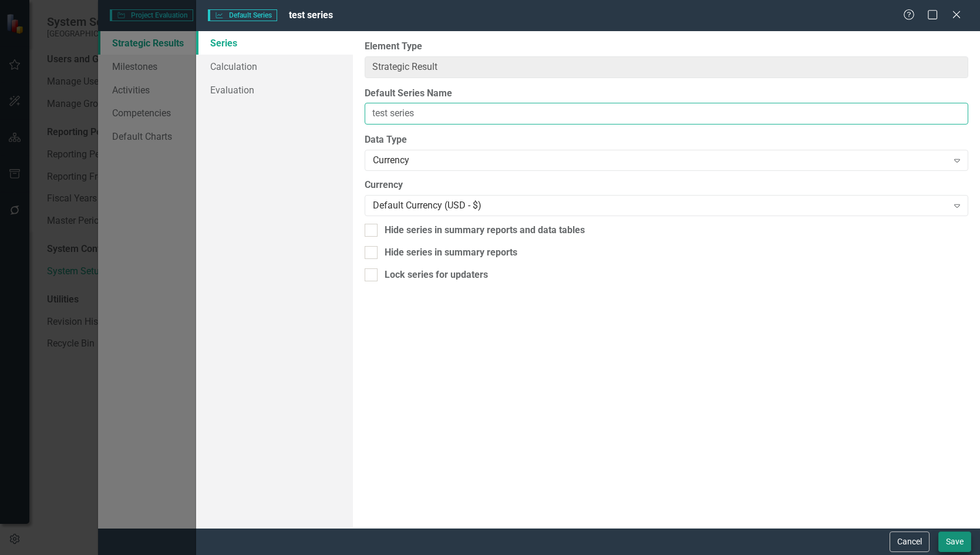 This screenshot has height=555, width=980. What do you see at coordinates (451, 253) in the screenshot?
I see `div: Hide series in summary reports` at bounding box center [451, 253].